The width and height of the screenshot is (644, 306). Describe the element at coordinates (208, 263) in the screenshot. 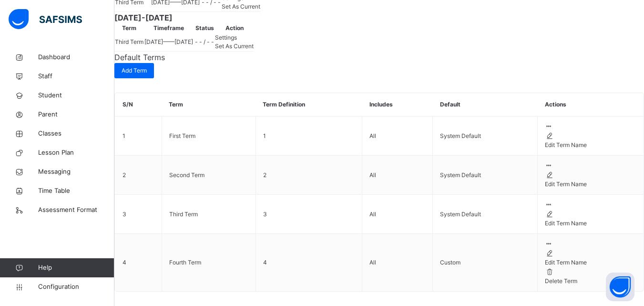

I see `td: Fourth Term` at that location.